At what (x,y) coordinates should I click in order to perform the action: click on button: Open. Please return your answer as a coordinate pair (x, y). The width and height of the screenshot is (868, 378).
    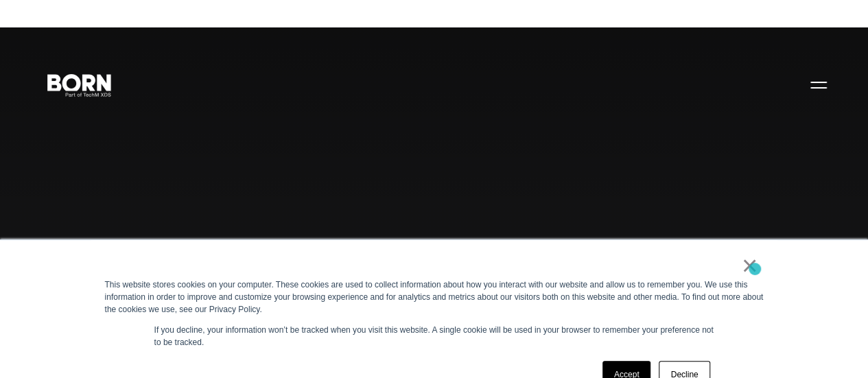
    Looking at the image, I should click on (819, 85).